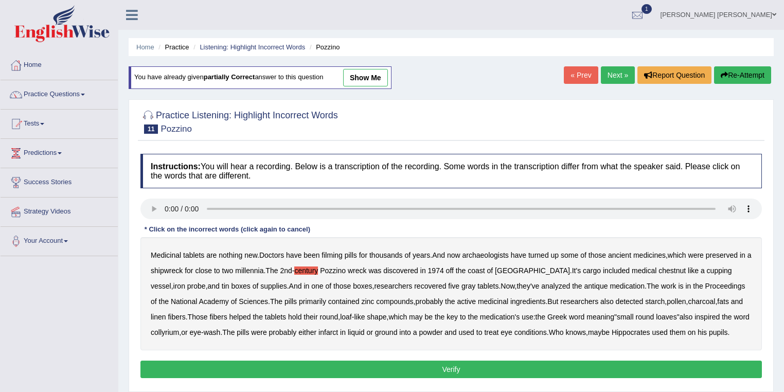 Image resolution: width=784 pixels, height=392 pixels. Describe the element at coordinates (260, 78) in the screenshot. I see `div: You have already given answer to this question` at that location.